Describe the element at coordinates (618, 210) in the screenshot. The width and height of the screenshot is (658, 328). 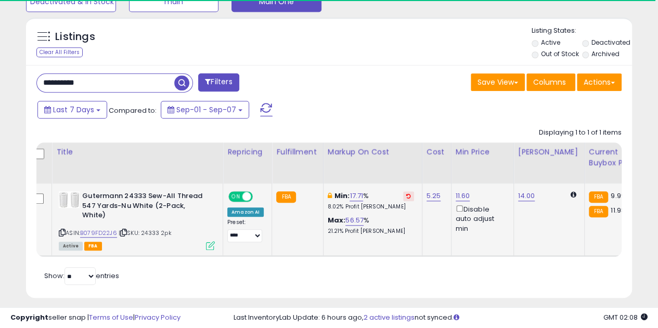
I see `span: 11.98` at that location.